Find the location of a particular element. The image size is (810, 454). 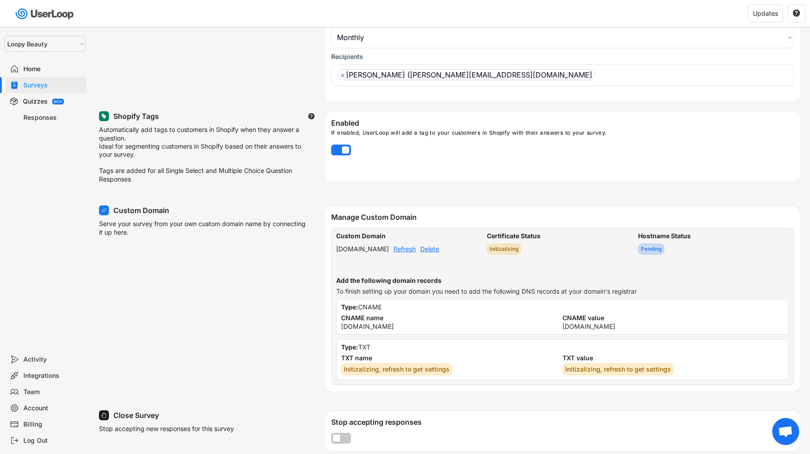

div: Shopify Tags is located at coordinates (136, 116).